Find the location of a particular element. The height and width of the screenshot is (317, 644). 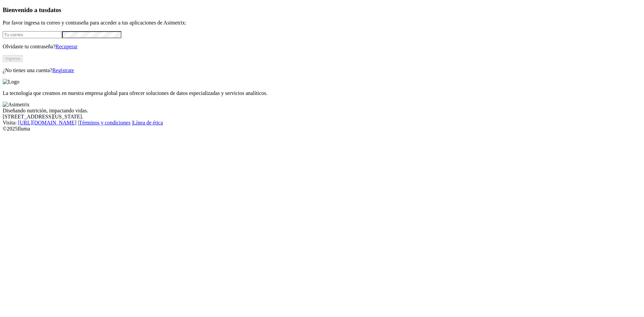

a: Regístrate is located at coordinates (63, 70).